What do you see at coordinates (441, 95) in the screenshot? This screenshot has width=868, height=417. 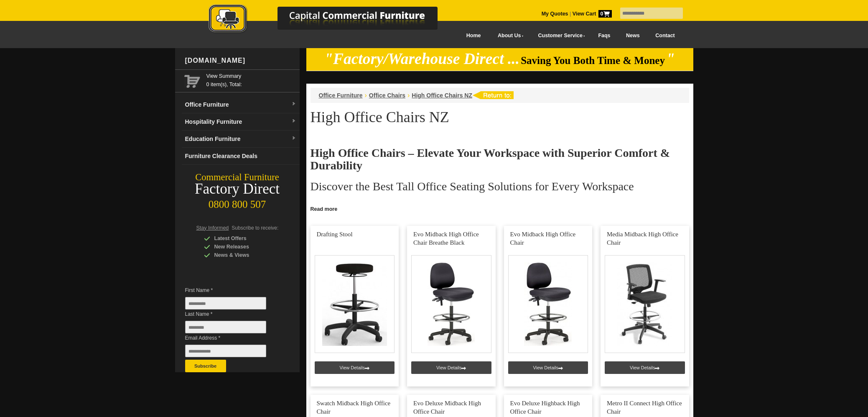 I see `span: High Office Chairs NZ` at bounding box center [441, 95].